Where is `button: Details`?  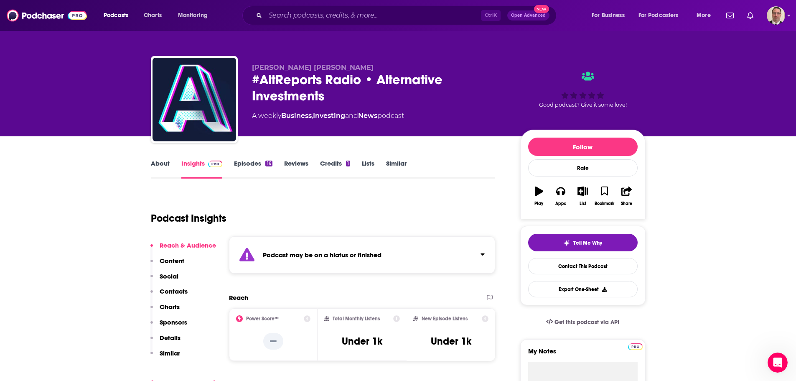
button: Details is located at coordinates (165, 341).